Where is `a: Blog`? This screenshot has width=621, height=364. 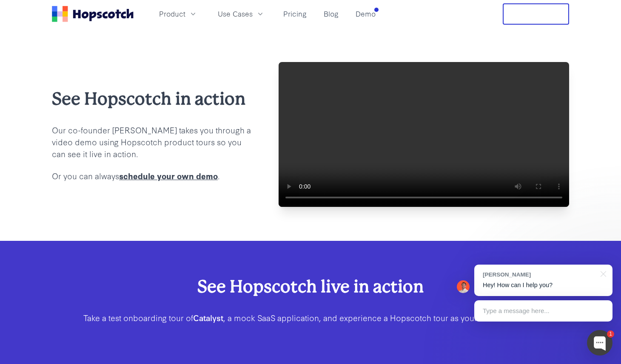 a: Blog is located at coordinates (331, 13).